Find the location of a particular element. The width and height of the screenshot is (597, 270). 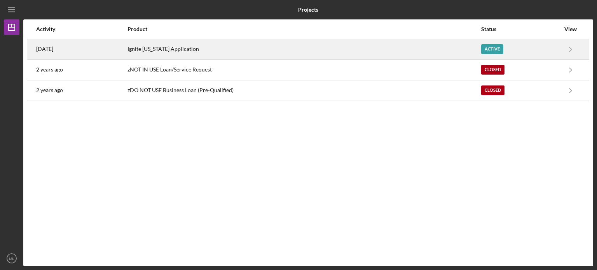

time: 2023-03-29 16:03 is located at coordinates (49, 90).